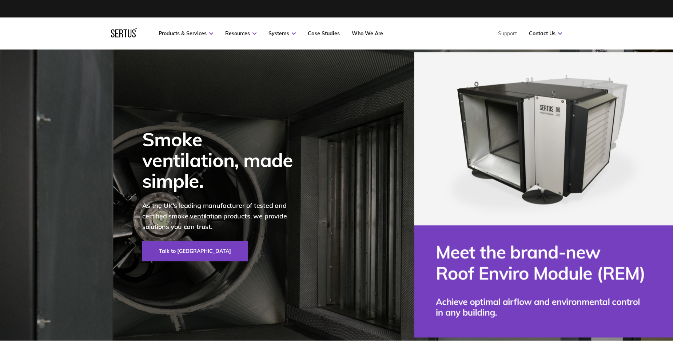  What do you see at coordinates (222, 216) in the screenshot?
I see `p: As the UK's leading manufacturer of tested and certified smoke ventilation products, we provide s...` at bounding box center [222, 216].